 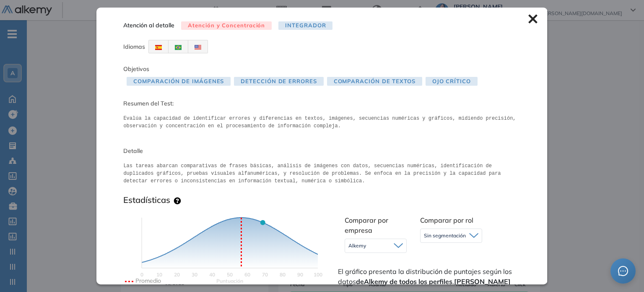 I want to click on text: 0, so click(x=142, y=274).